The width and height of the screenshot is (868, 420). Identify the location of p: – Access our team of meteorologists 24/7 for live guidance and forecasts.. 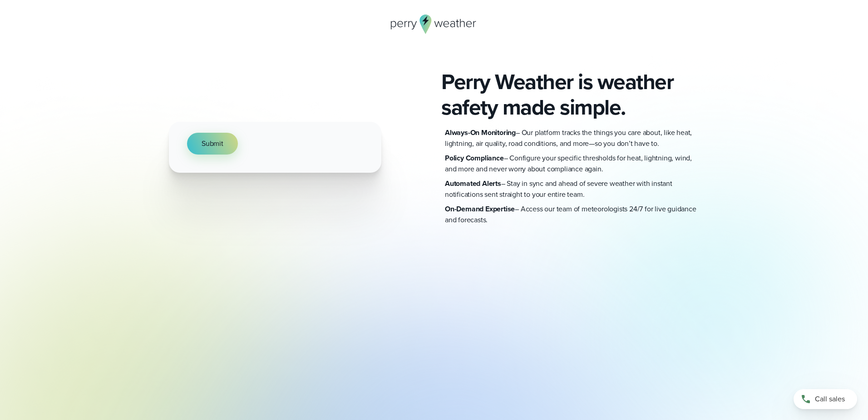
(572, 215).